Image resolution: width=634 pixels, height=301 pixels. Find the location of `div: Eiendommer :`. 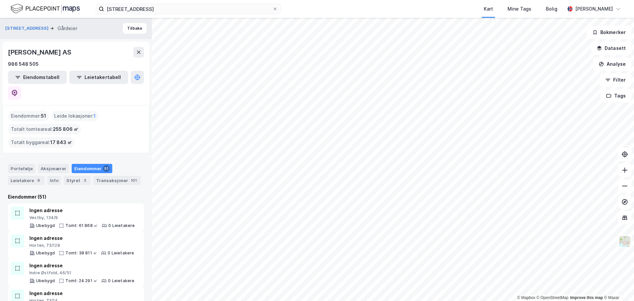

div: Eiendommer : is located at coordinates (28, 116).